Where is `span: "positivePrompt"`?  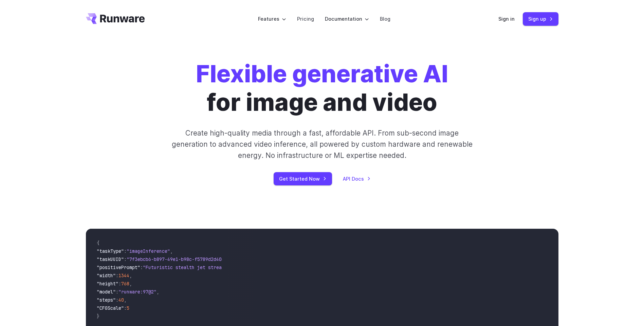
span: "positivePrompt" is located at coordinates (118, 267).